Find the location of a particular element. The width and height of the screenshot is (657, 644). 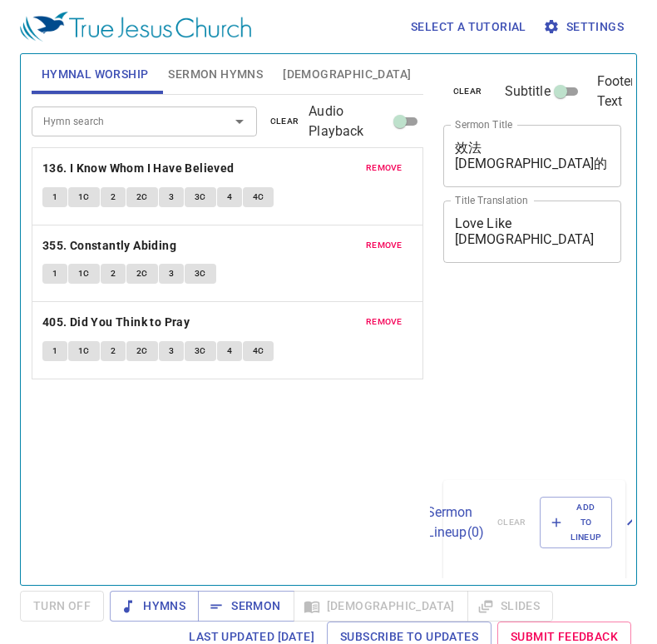

button: Hymns is located at coordinates (154, 606).